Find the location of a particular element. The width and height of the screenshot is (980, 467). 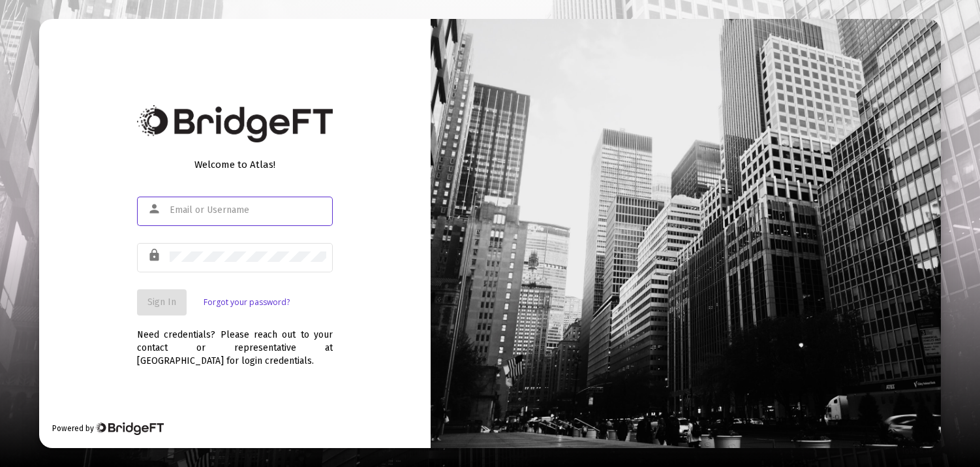

div: Welcome to Atlas! is located at coordinates (235, 164).